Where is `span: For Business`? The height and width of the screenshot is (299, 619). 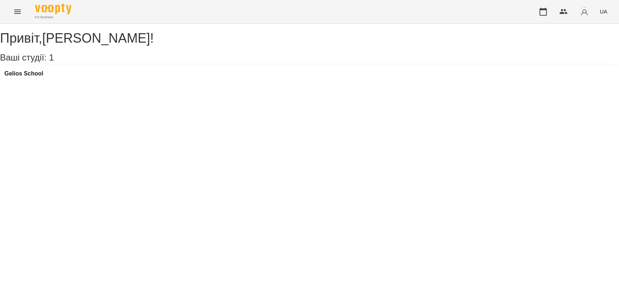 span: For Business is located at coordinates (53, 17).